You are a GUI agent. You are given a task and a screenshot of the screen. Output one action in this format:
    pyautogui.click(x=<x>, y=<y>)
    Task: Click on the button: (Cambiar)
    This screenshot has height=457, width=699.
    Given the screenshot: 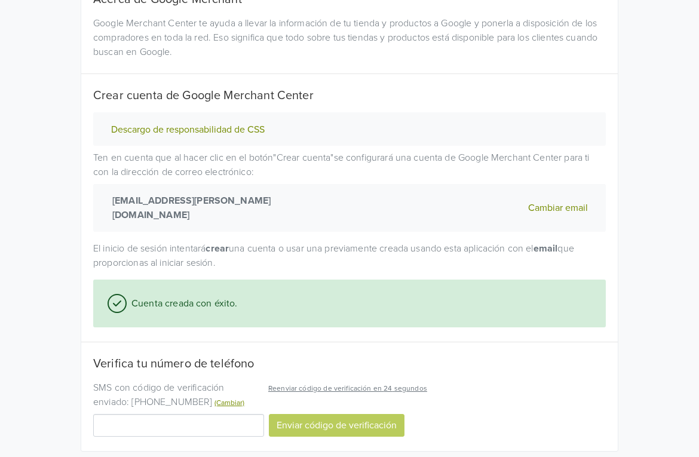 What is the action you would take?
    pyautogui.click(x=230, y=403)
    